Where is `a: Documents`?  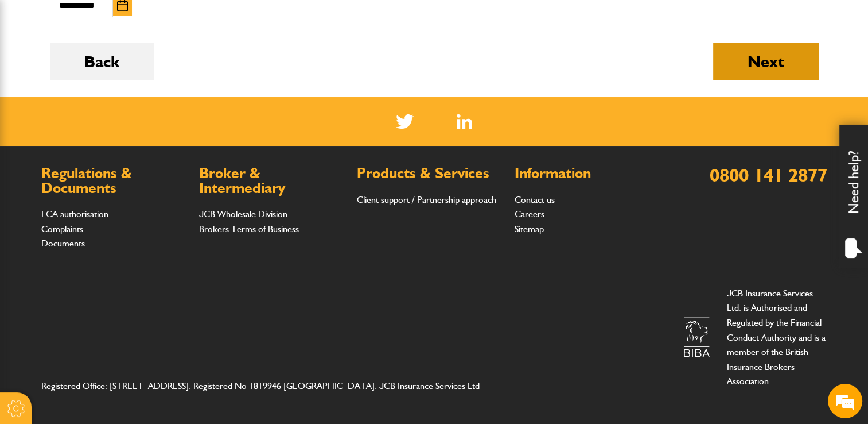
a: Documents is located at coordinates (63, 243).